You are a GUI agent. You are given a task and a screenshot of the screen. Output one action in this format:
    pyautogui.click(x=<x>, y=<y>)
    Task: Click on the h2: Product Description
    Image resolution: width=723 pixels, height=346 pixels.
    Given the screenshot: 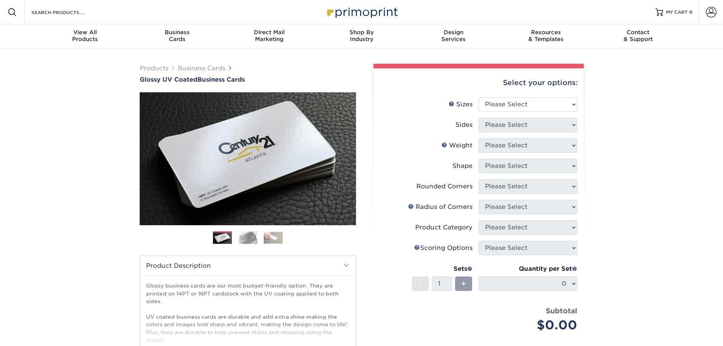 What is the action you would take?
    pyautogui.click(x=248, y=265)
    